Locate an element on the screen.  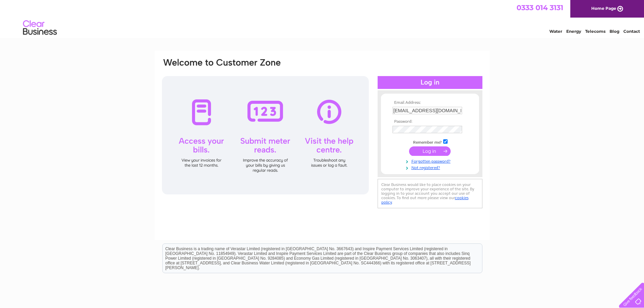
a: Contact is located at coordinates (632, 31).